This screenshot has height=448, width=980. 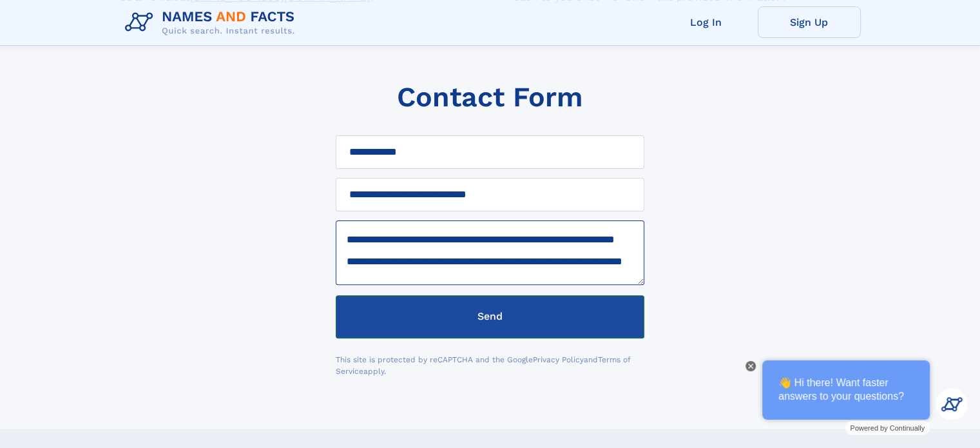 I want to click on div: This site is protected by reCAPTCHA and the Google and apply., so click(x=490, y=365).